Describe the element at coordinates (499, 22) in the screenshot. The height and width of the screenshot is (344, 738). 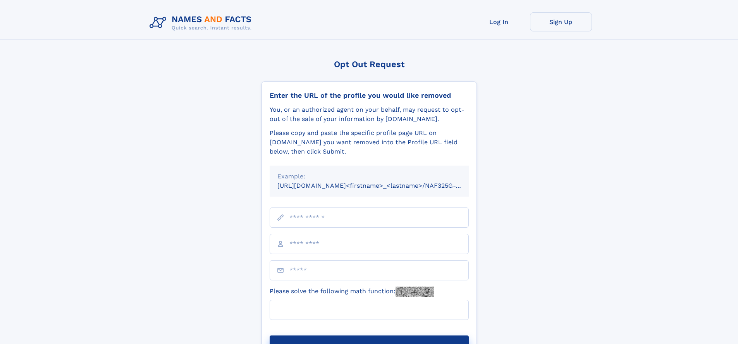
I see `a: Log In` at that location.